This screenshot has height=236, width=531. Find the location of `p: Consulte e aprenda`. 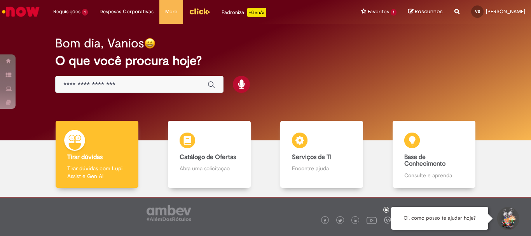

p: Consulte e aprenda is located at coordinates (434, 175).